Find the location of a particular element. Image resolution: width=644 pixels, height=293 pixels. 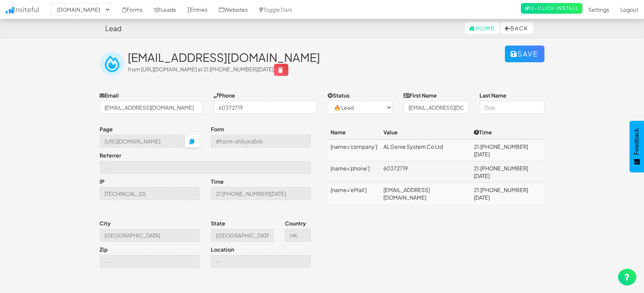

th: Time is located at coordinates (508, 132).